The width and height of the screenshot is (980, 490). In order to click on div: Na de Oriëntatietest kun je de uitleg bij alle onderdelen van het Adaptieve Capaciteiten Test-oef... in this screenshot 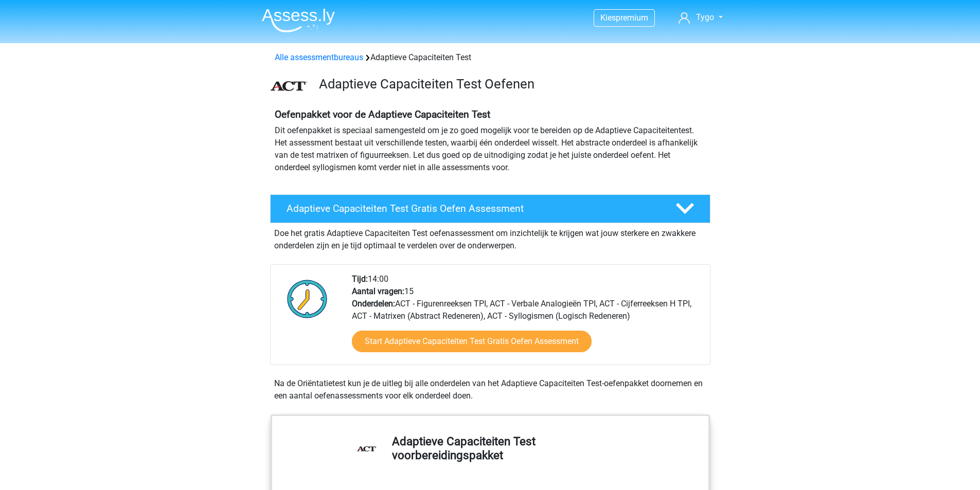, I will do `click(490, 390)`.